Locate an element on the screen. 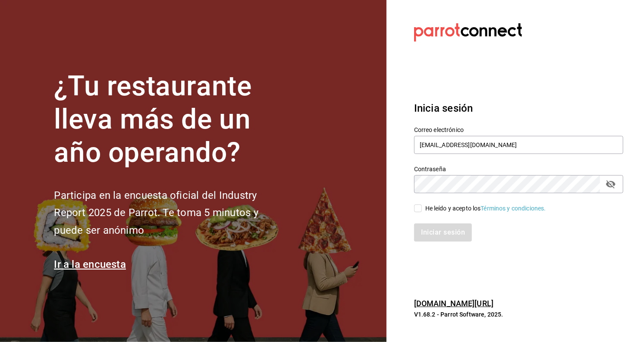 The image size is (644, 342). button: passwordField is located at coordinates (611, 184).